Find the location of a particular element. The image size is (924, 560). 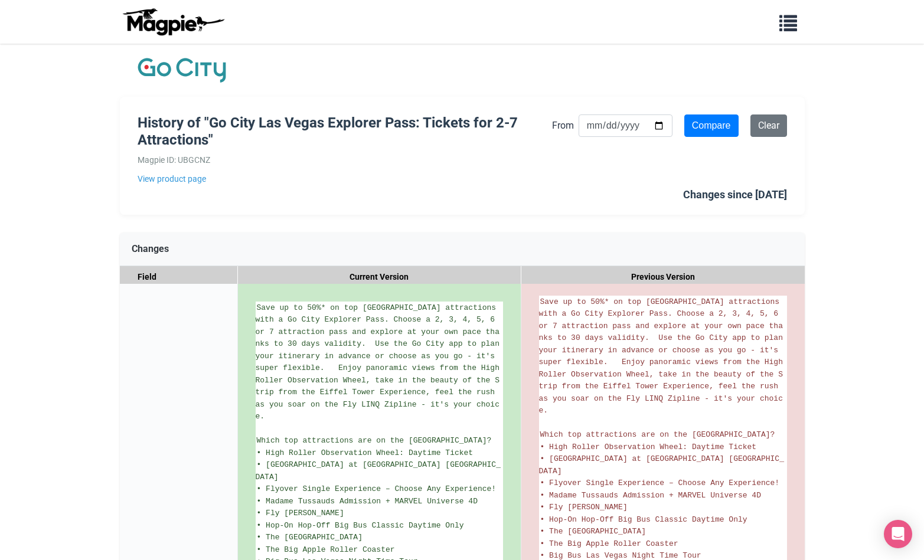

div: Open Intercom Messenger is located at coordinates (898, 534).